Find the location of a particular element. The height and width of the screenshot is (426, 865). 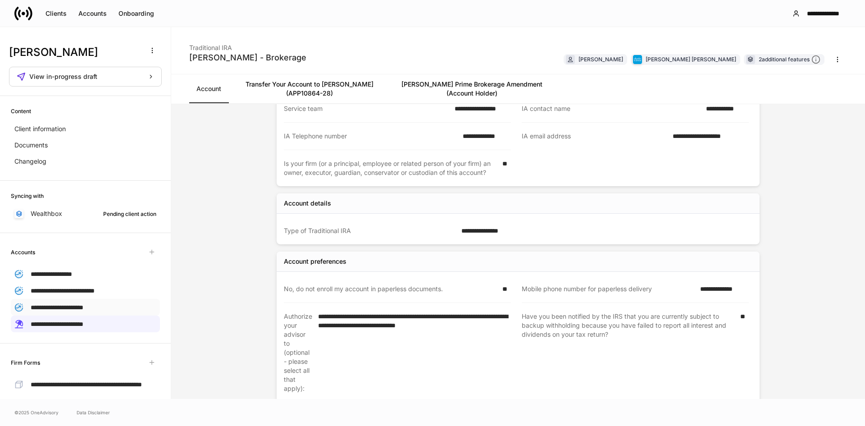

div: Clients is located at coordinates (56, 14).